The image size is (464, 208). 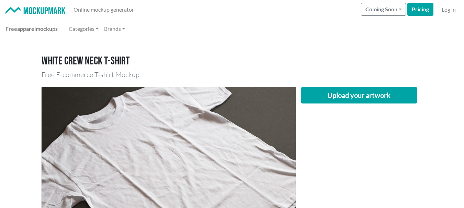 What do you see at coordinates (359, 95) in the screenshot?
I see `button: Upload your artwork` at bounding box center [359, 95].